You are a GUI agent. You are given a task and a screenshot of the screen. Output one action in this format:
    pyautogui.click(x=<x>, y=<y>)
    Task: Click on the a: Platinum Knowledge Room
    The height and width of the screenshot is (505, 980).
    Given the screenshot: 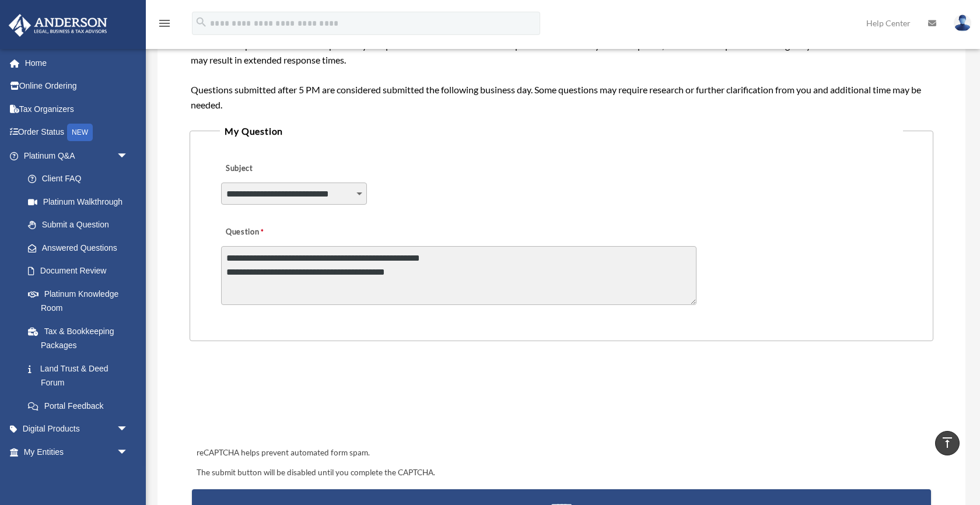 What is the action you would take?
    pyautogui.click(x=81, y=301)
    